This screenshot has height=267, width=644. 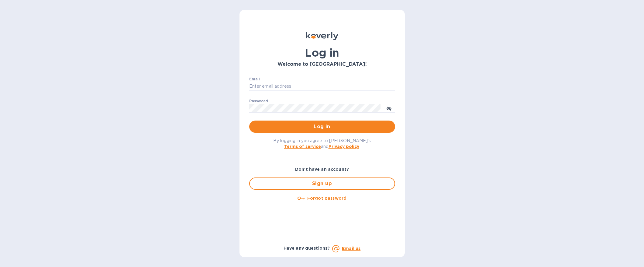 What do you see at coordinates (322, 87) in the screenshot?
I see `input: Enter email address` at bounding box center [322, 87].